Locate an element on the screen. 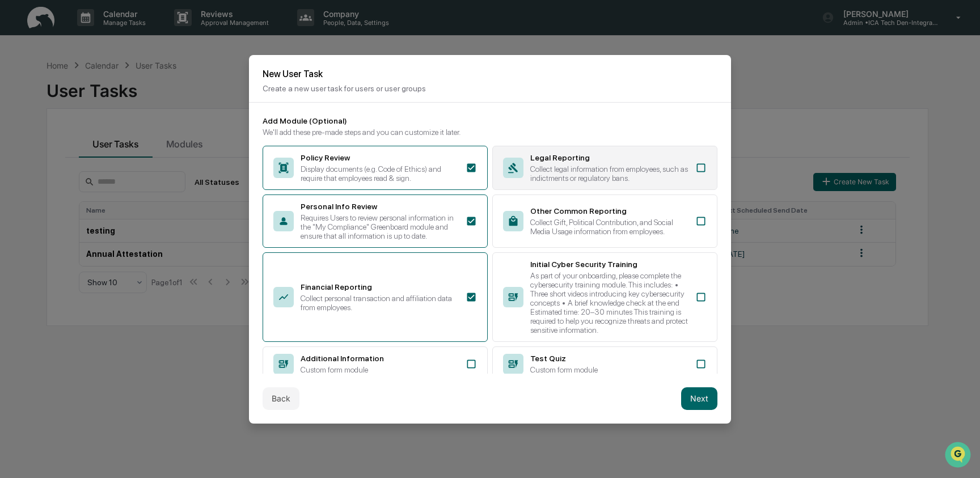 The height and width of the screenshot is (478, 980). a: 🗄️Attestations is located at coordinates (111, 149).